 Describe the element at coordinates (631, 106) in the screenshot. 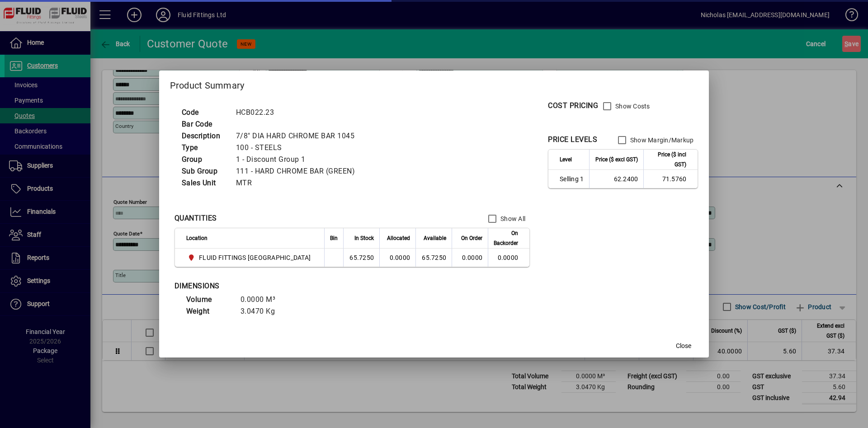

I see `label: Show Costs` at that location.